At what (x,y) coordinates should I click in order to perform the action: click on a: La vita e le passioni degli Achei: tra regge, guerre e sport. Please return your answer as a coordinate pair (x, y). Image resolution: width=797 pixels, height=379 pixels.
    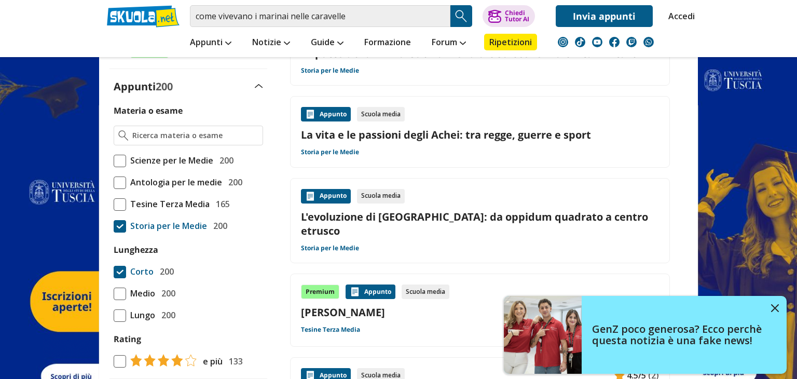
    Looking at the image, I should click on (480, 134).